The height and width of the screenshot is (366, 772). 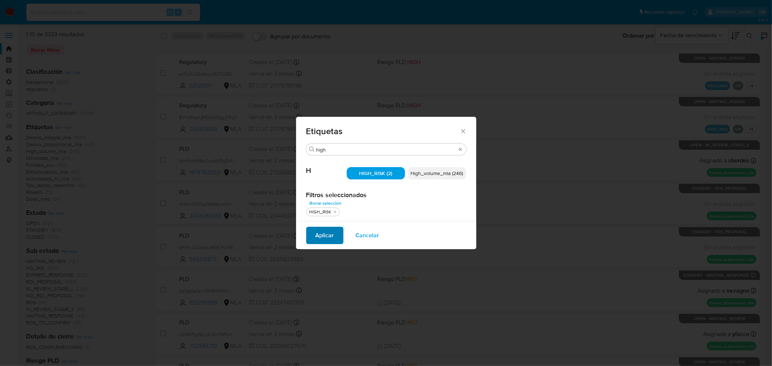 What do you see at coordinates (386, 150) in the screenshot?
I see `input: Buscar filtro` at bounding box center [386, 150].